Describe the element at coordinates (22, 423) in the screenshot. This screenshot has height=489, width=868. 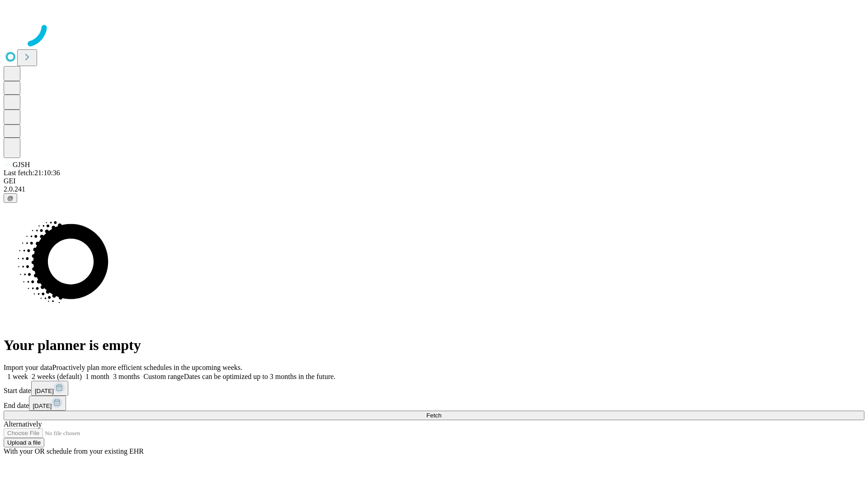
I see `span: Alternatively` at that location.